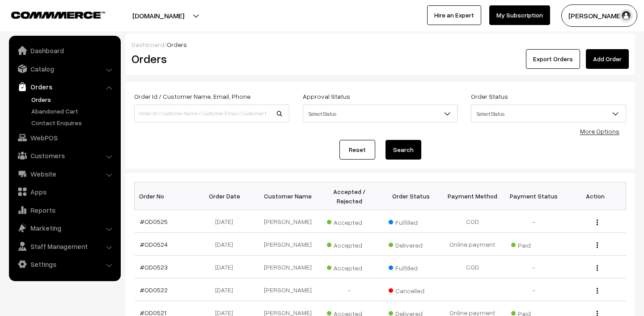  Describe the element at coordinates (349, 196) in the screenshot. I see `th: Accepted / Rejected` at that location.